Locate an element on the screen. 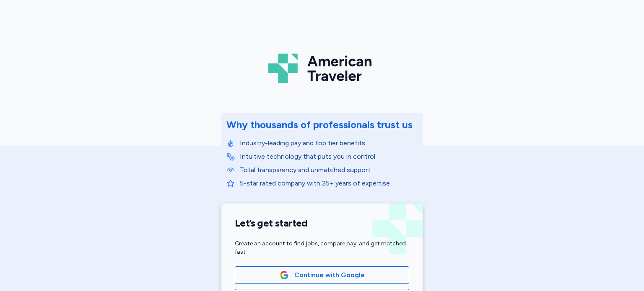 The image size is (644, 291). img: Logo is located at coordinates (322, 68).